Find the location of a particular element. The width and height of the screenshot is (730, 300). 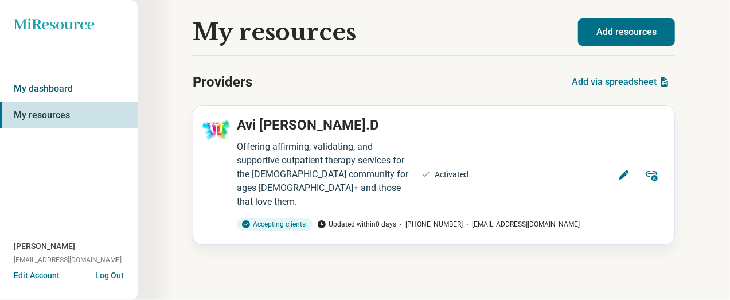

h2: Providers is located at coordinates (222, 82).